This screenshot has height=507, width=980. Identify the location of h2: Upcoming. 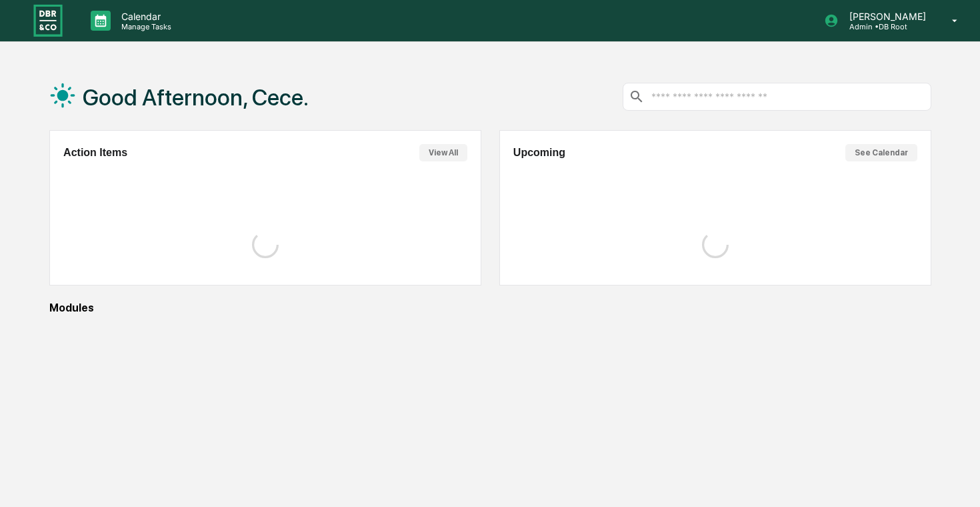
(540, 153).